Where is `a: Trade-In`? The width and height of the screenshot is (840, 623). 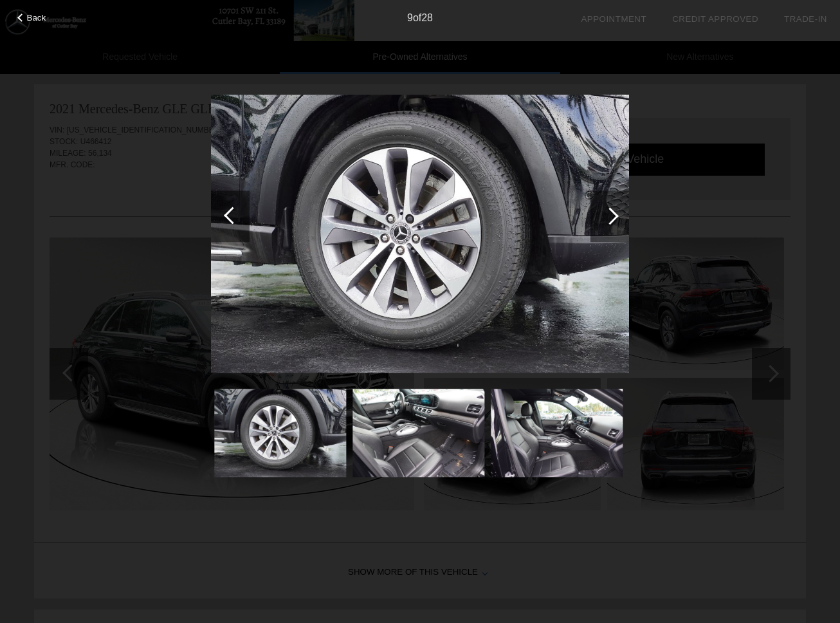
a: Trade-In is located at coordinates (805, 19).